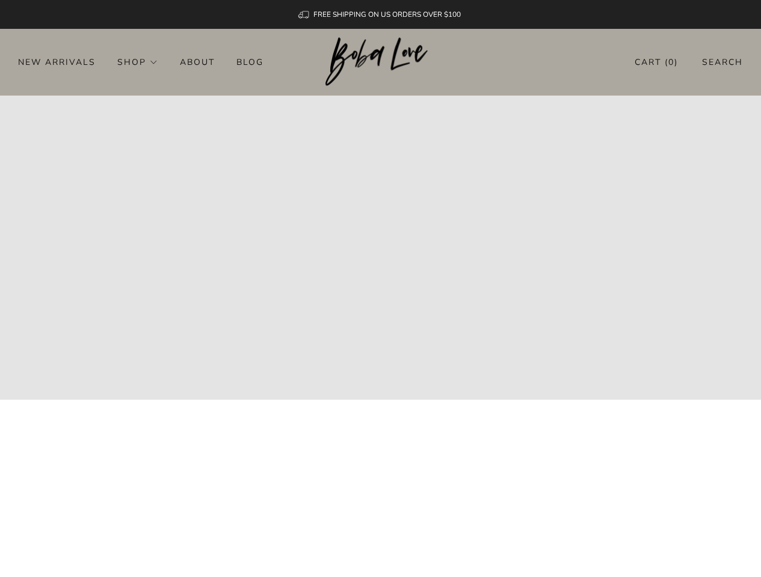 The width and height of the screenshot is (761, 577). Describe the element at coordinates (138, 62) in the screenshot. I see `a: Shop` at that location.